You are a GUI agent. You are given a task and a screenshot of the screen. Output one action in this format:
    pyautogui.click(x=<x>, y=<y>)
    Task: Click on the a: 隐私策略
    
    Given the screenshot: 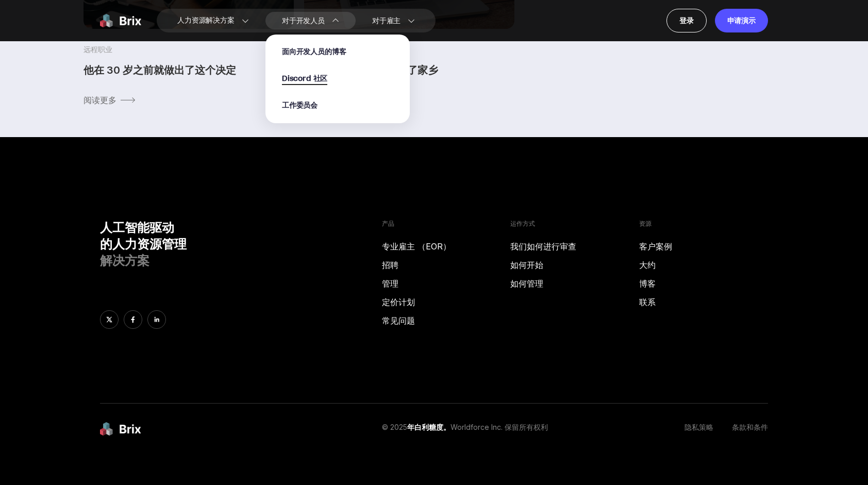 What is the action you would take?
    pyautogui.click(x=699, y=428)
    